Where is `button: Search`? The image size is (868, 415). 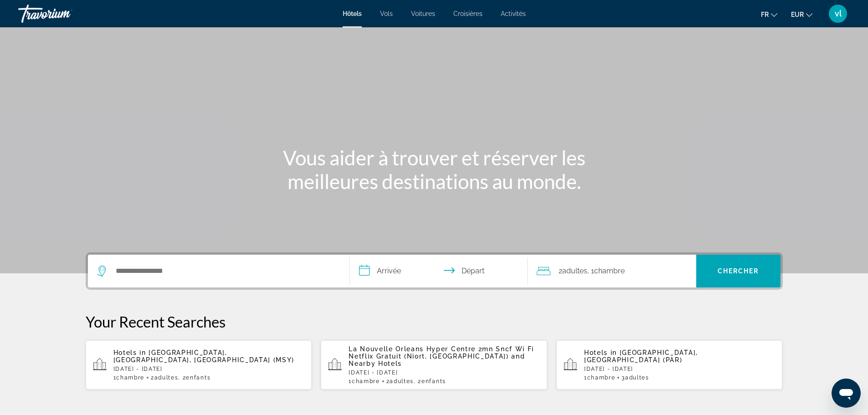 button: Search is located at coordinates (738, 271).